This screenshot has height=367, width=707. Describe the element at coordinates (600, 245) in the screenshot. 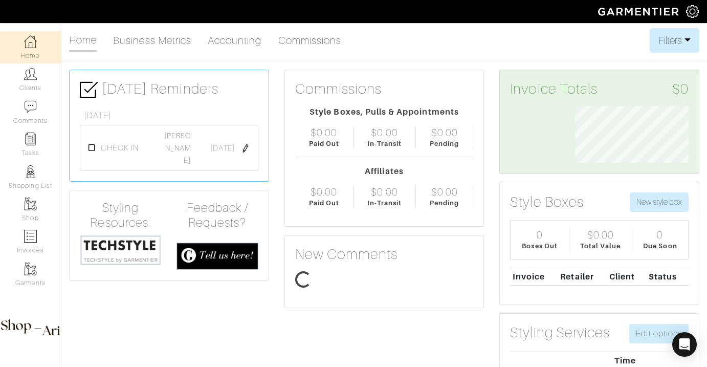

I see `div: Total Value` at that location.